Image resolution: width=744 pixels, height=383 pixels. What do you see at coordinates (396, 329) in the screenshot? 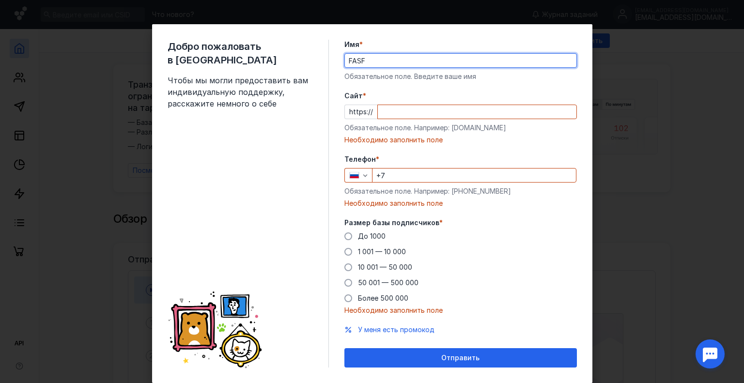
I see `span: У меня есть промокод` at bounding box center [396, 329].